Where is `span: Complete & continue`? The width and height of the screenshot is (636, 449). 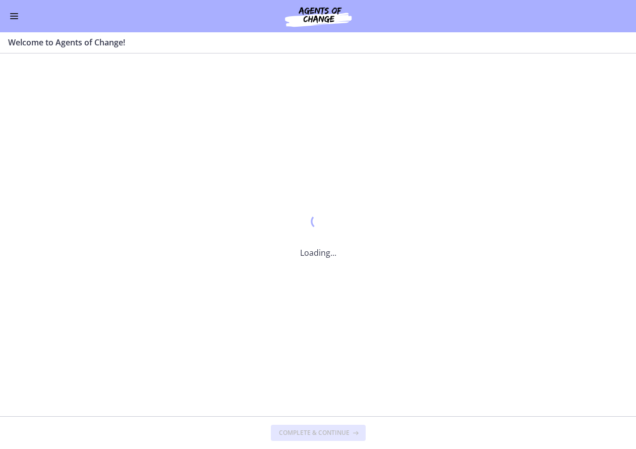
span: Complete & continue is located at coordinates (314, 433).